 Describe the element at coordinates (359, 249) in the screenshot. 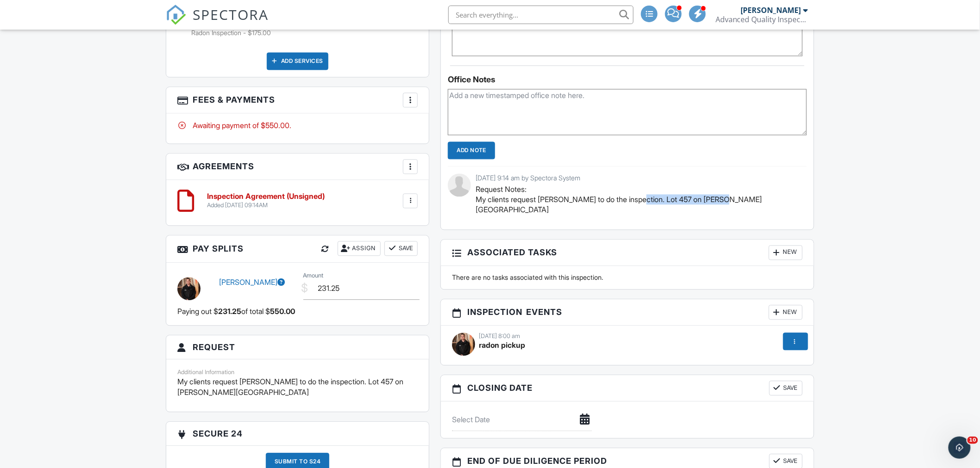

I see `div: Assign` at that location.